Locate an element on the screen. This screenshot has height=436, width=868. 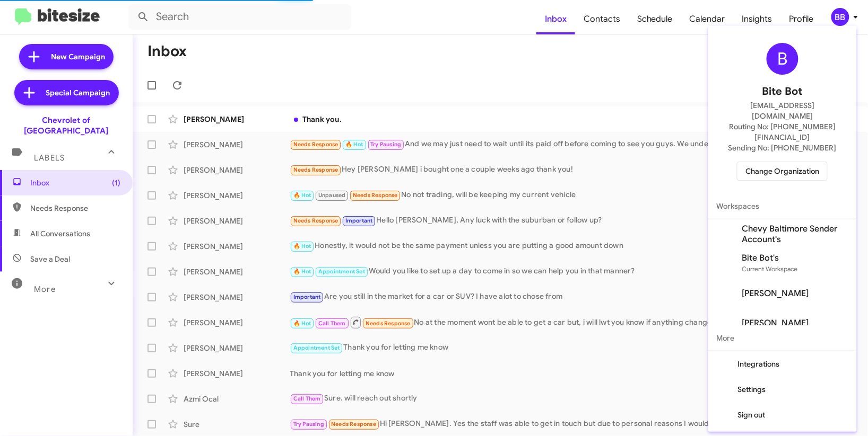
button: Sign out is located at coordinates (782, 415).